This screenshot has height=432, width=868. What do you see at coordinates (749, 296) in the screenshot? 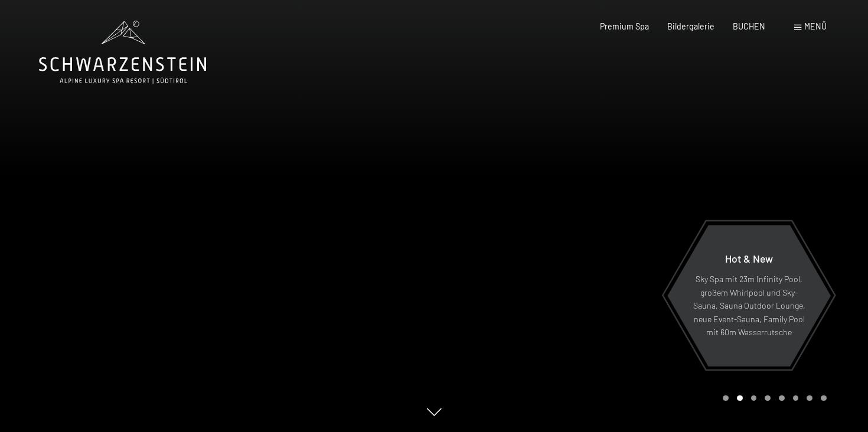
I see `a: Hot & New Sky Spa mit 23m Infinity Pool, großem Whirlpool und Sky-Sauna, Sauna Outdoor Lounge, ne...` at bounding box center [749, 296].